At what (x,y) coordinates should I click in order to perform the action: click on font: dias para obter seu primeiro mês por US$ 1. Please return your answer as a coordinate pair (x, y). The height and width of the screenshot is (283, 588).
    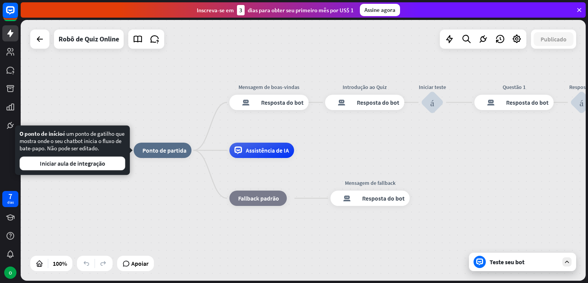
    Looking at the image, I should click on (301, 10).